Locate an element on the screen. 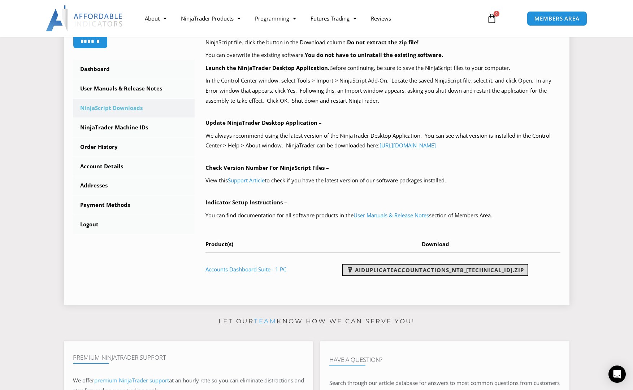 Image resolution: width=633 pixels, height=390 pixels. p: You can overwrite the existing software. is located at coordinates (382, 55).